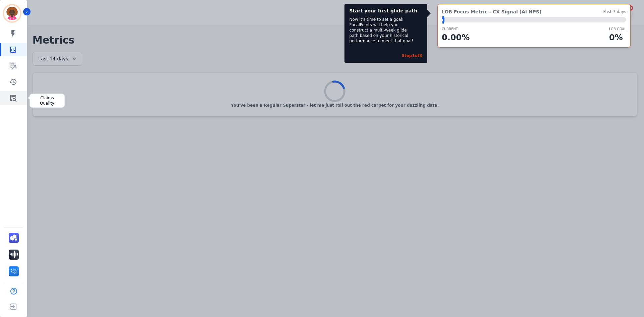 Image resolution: width=644 pixels, height=317 pixels. What do you see at coordinates (12, 14) in the screenshot?
I see `img: Bordered avatar` at bounding box center [12, 14].